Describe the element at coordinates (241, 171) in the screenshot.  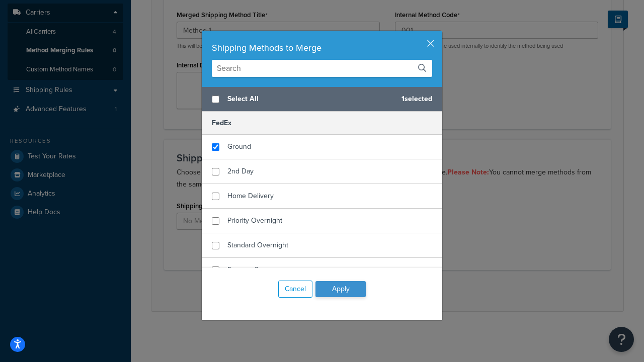
I see `span: 2nd Day` at that location.